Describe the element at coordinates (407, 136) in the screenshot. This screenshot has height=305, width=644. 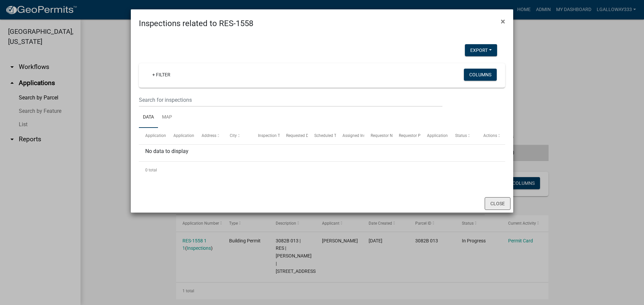
I see `datatable-header-cell: Requestor Phone` at that location.